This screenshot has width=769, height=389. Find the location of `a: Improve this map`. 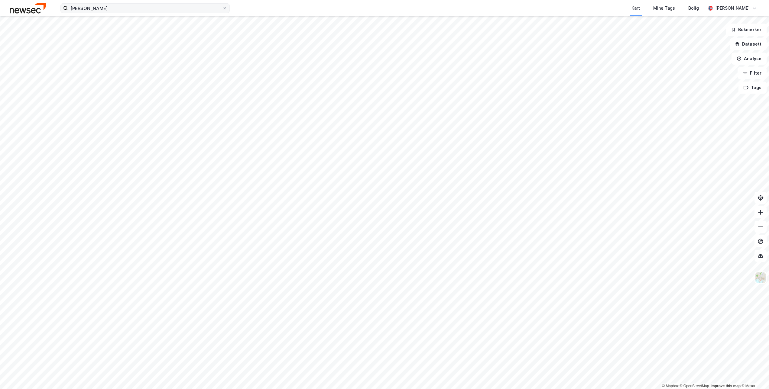

a: Improve this map is located at coordinates (725, 386).